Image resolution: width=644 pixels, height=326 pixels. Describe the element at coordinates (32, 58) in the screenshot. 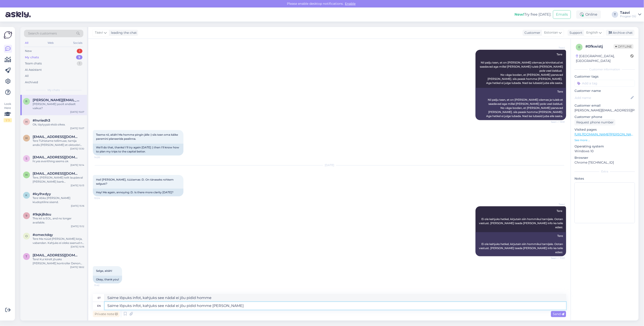

I see `div: My chats` at that location.